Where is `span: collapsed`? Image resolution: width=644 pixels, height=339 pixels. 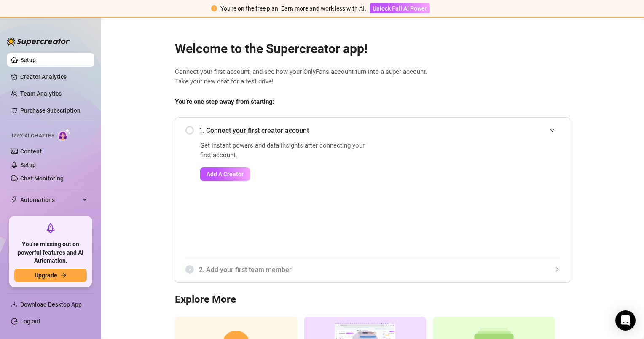
span: collapsed is located at coordinates (557, 270).